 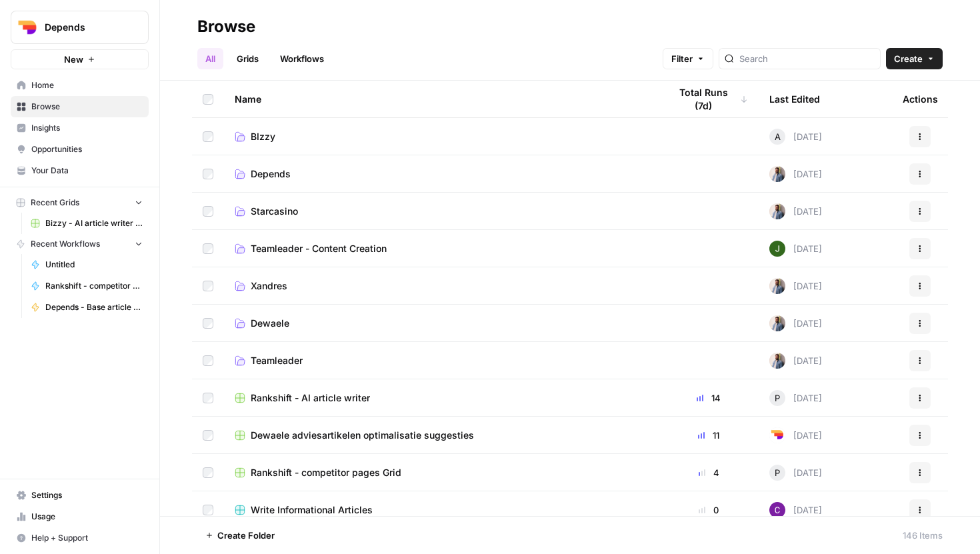 I want to click on span: Create, so click(x=907, y=59).